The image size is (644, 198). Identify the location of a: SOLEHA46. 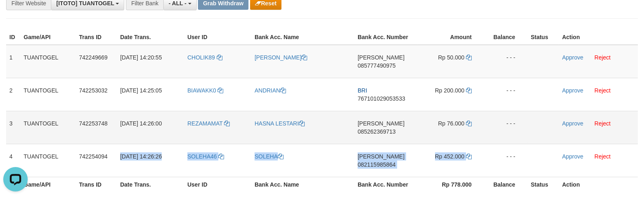
(206, 157).